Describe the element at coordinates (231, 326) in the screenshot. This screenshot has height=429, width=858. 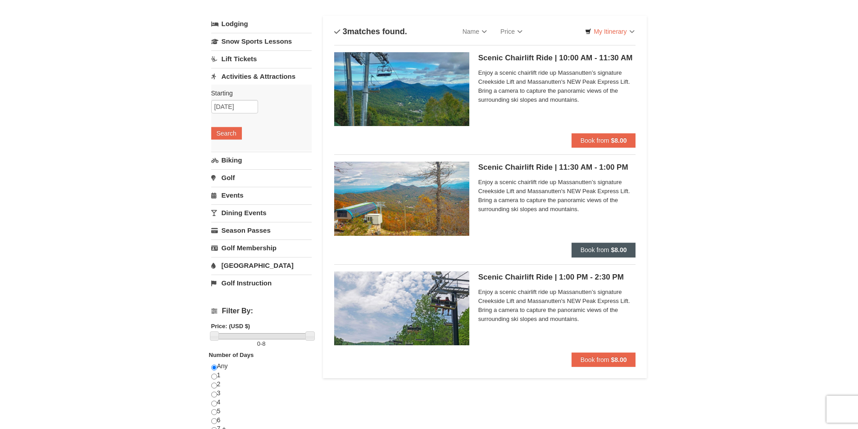
I see `strong: Price: (USD $)` at that location.